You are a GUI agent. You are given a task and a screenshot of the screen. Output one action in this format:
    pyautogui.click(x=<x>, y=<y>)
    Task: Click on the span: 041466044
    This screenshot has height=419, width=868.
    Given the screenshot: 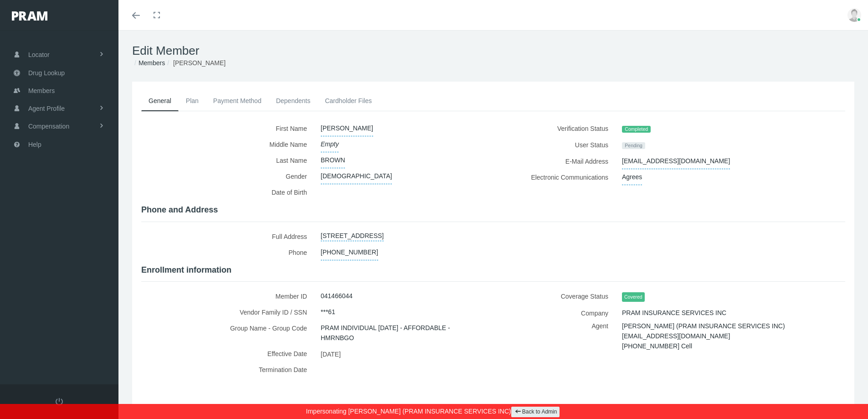 What is the action you would take?
    pyautogui.click(x=337, y=296)
    